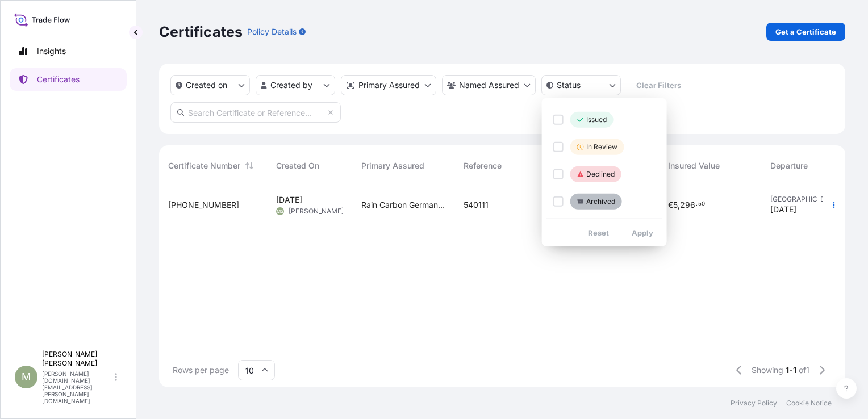 The width and height of the screenshot is (868, 419). What do you see at coordinates (599, 233) in the screenshot?
I see `button: Reset` at bounding box center [599, 233].